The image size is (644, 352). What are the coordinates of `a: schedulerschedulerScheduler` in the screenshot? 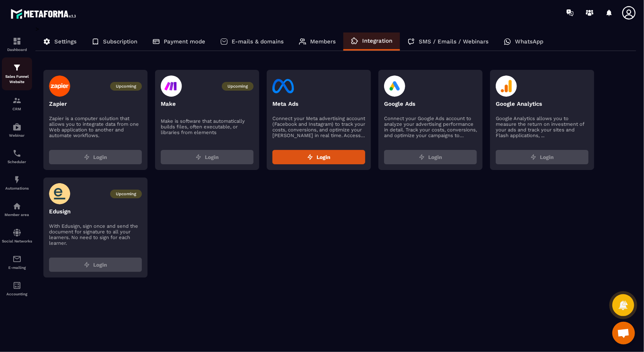 It's located at (17, 156).